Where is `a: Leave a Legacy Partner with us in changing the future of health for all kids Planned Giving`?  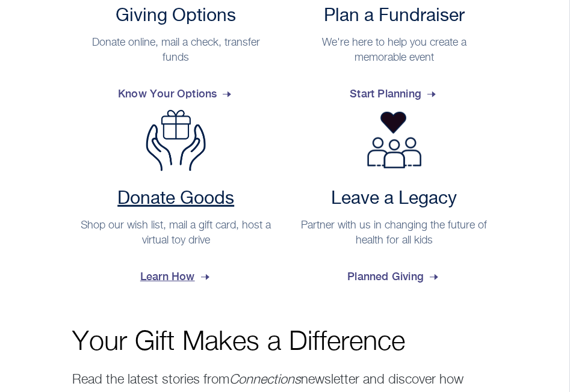
a: Leave a Legacy Partner with us in changing the future of health for all kids Planned Giving is located at coordinates (394, 201).